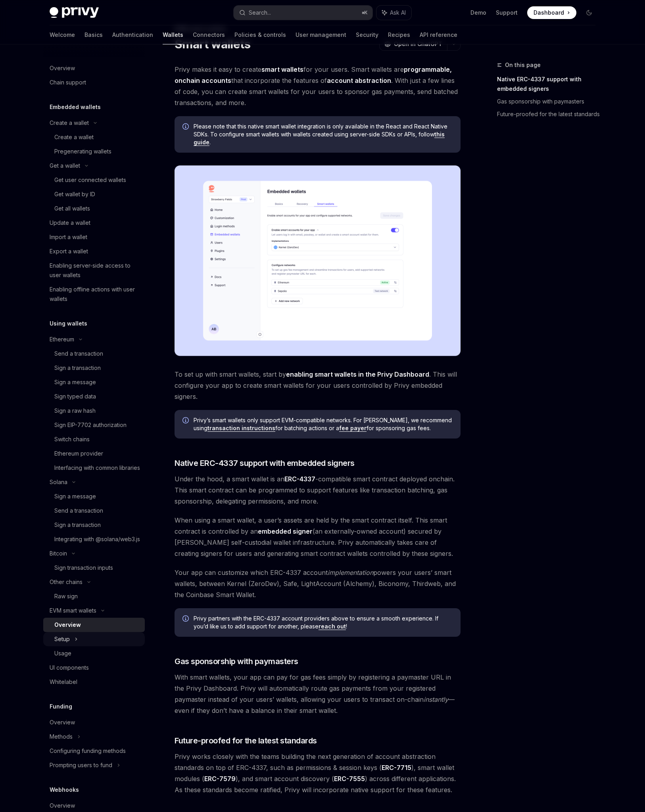 This screenshot has height=812, width=645. Describe the element at coordinates (94, 751) in the screenshot. I see `a: Configuring funding methods` at that location.